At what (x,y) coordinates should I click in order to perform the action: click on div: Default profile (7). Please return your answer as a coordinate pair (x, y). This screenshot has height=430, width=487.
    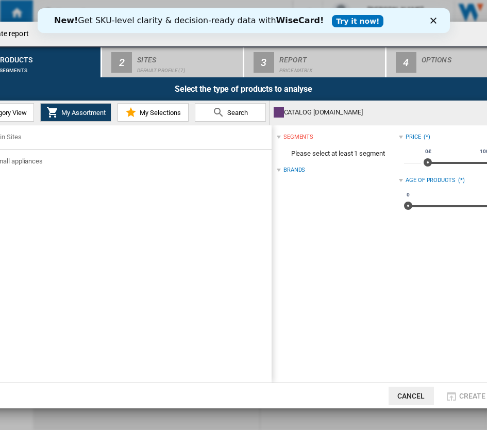
    Looking at the image, I should click on (188, 68).